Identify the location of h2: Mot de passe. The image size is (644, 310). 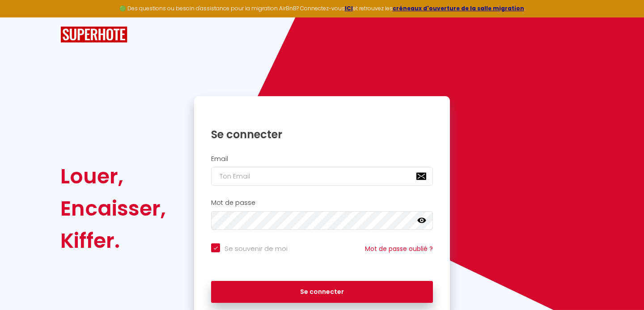
(322, 203).